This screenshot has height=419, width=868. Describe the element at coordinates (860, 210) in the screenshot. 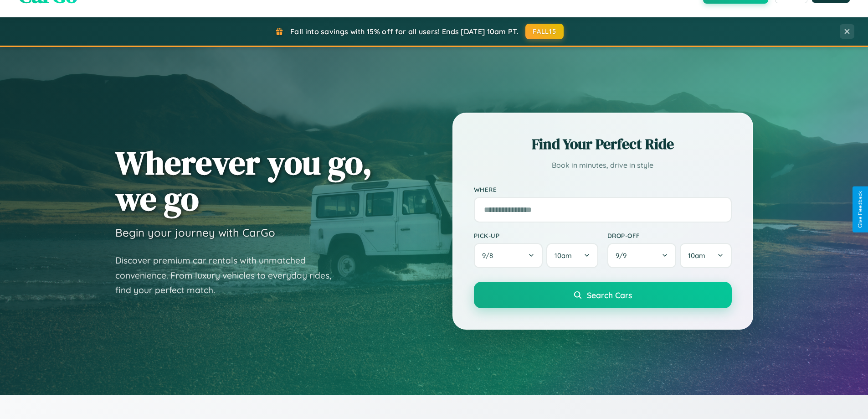

I see `div: Give Feedback` at that location.